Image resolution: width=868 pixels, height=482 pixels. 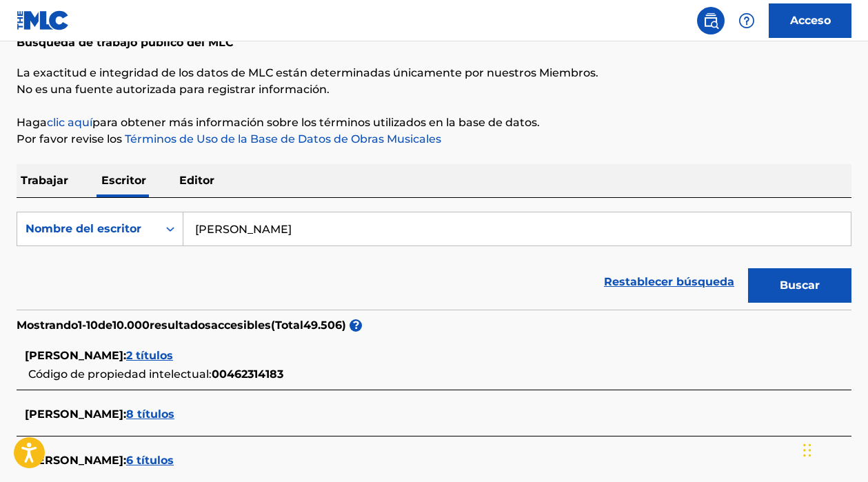 I want to click on font: clic aquí, so click(x=70, y=122).